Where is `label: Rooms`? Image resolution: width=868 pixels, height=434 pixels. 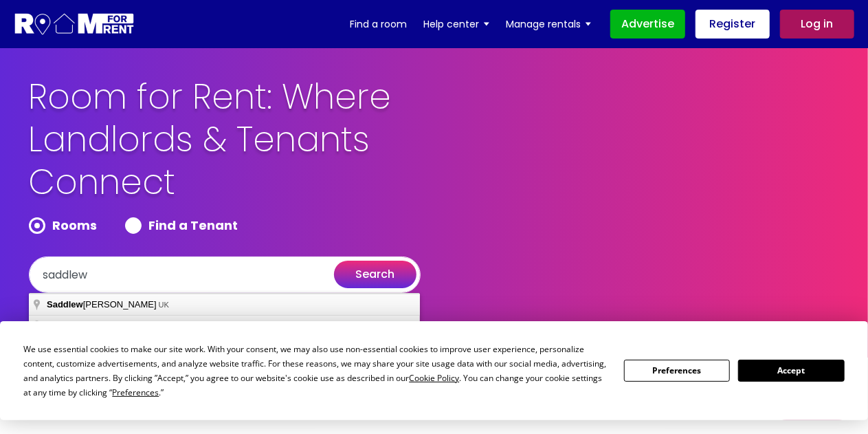 label: Rooms is located at coordinates (64, 225).